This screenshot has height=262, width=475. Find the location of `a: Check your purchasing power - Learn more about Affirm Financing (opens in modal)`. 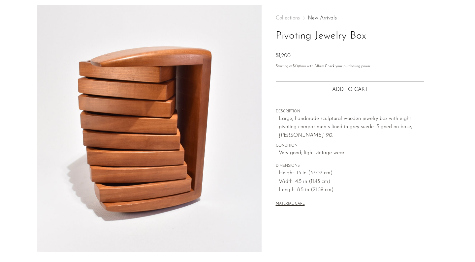

a: Check your purchasing power - Learn more about Affirm Financing (opens in modal) is located at coordinates (348, 66).